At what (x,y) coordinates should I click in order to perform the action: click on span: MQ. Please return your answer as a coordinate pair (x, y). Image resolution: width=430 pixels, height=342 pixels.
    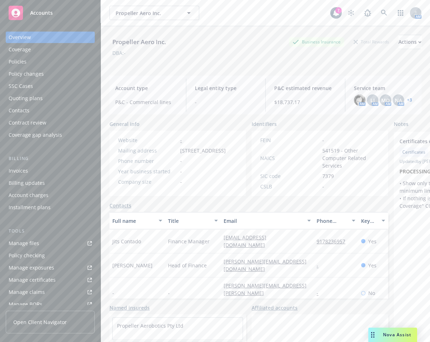
    Looking at the image, I should click on (385, 100).